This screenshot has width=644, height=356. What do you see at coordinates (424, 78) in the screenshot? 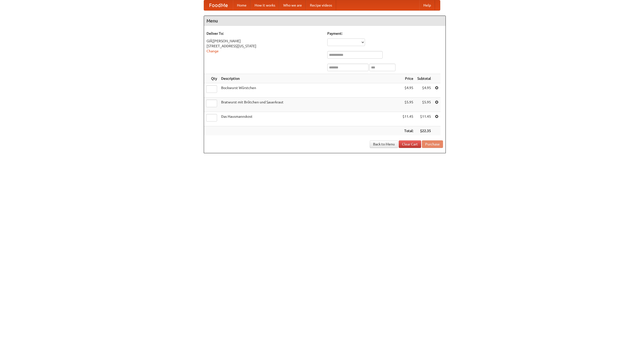
I see `th: Subtotal` at bounding box center [424, 78].